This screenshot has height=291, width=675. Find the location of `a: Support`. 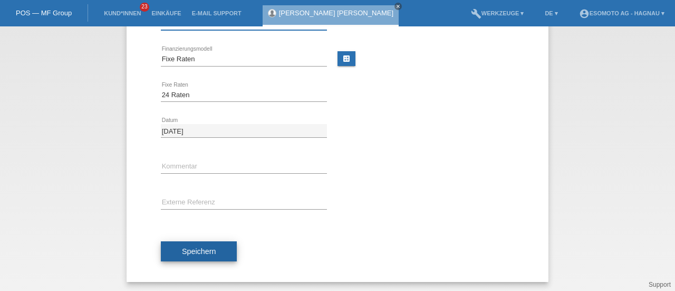

a: Support is located at coordinates (660, 284).